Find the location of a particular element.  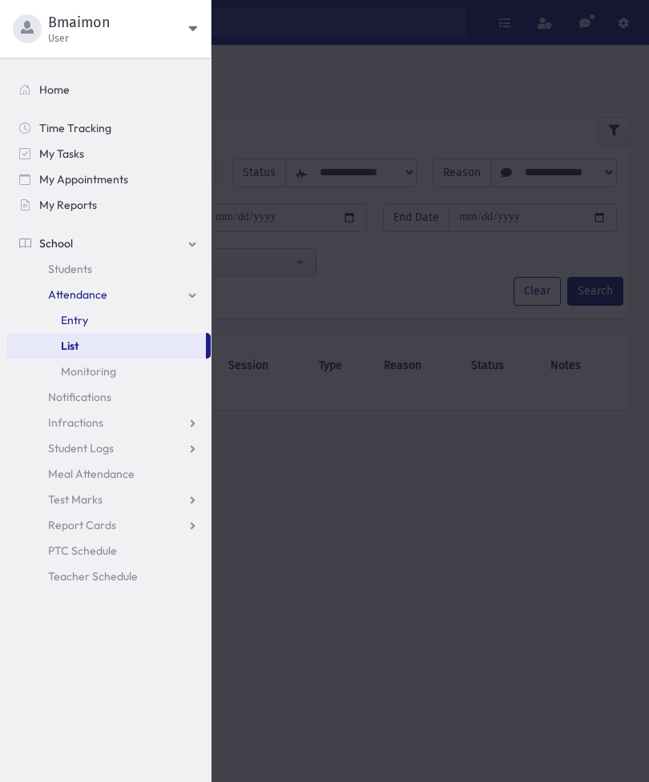

a: Report Cards is located at coordinates (108, 525).